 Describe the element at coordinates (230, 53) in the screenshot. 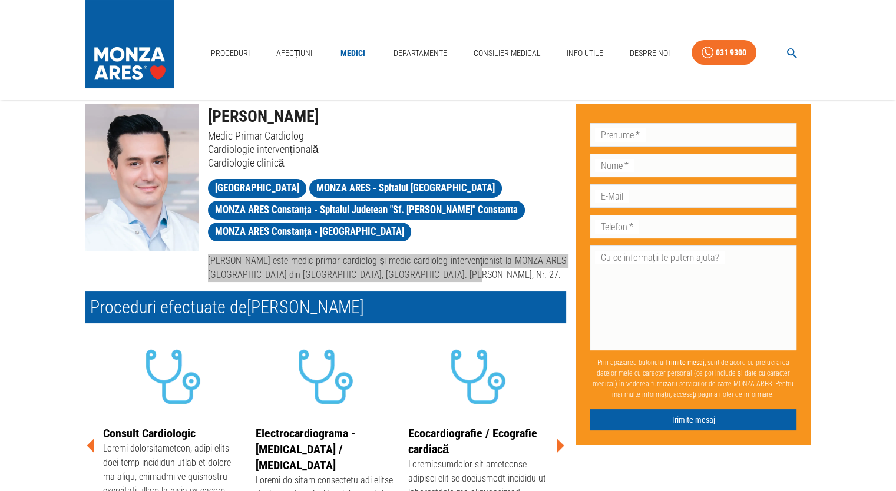

I see `a: Proceduri` at that location.